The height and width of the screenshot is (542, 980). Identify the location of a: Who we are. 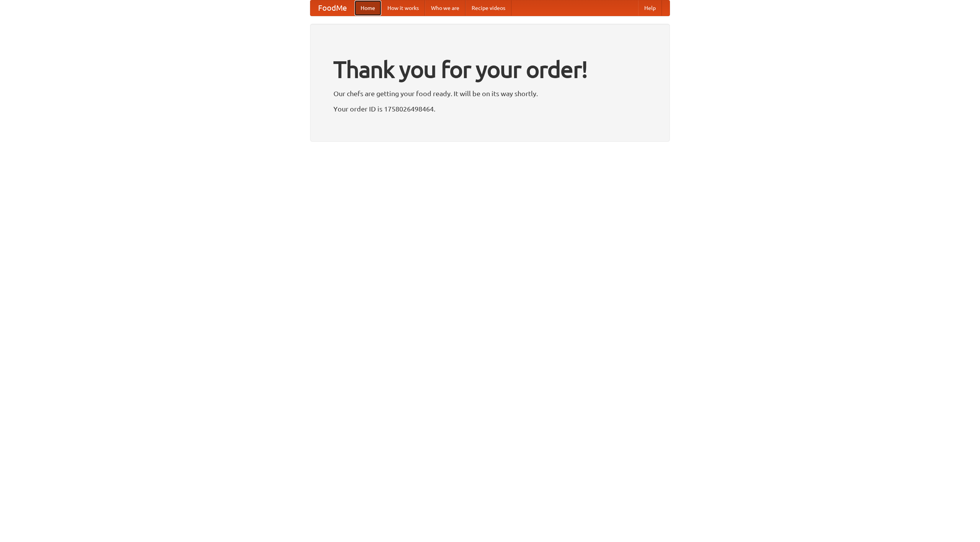
(445, 8).